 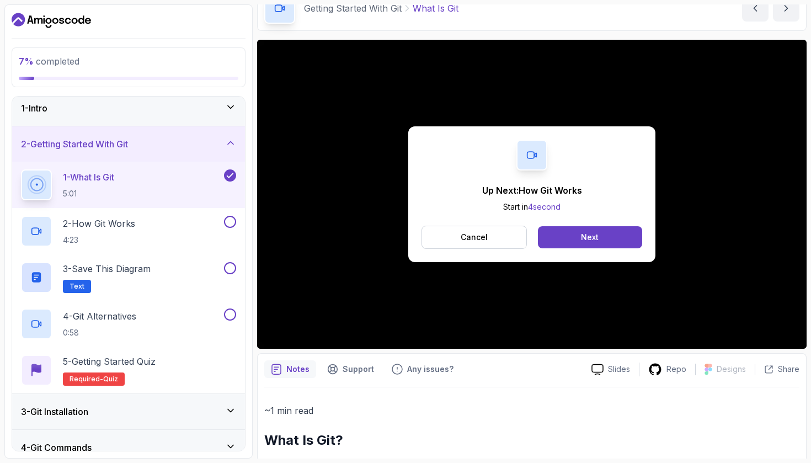 I want to click on a: Dashboard, so click(x=51, y=20).